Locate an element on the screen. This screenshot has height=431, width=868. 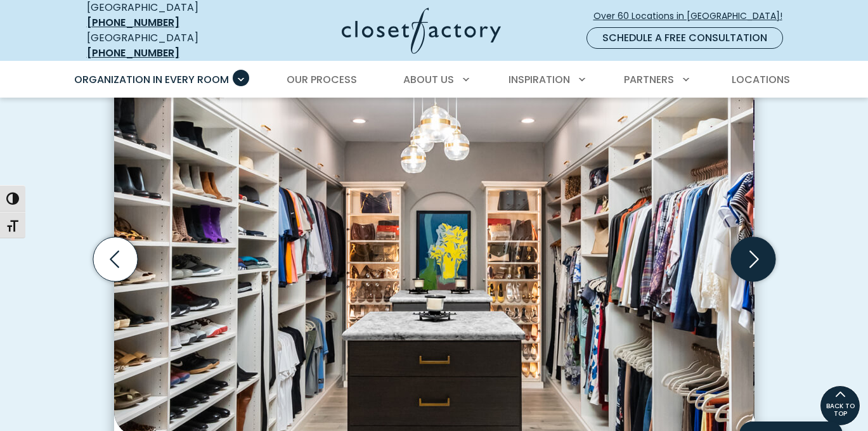
button: Previous slide is located at coordinates (116, 259).